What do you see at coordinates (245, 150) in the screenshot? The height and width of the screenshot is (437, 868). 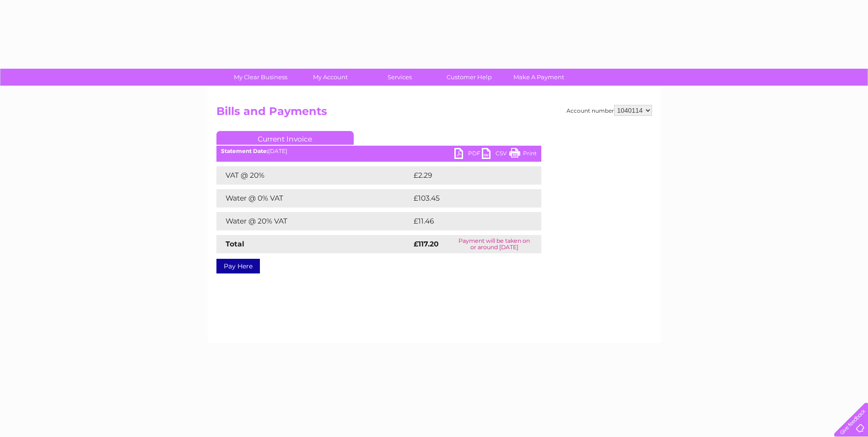 I see `b: Statement Date:` at bounding box center [245, 150].